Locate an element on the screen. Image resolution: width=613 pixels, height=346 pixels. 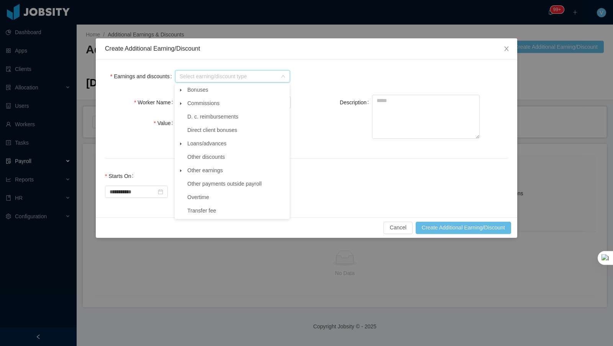
button: Create Additional Earning/Discount is located at coordinates (464, 228).